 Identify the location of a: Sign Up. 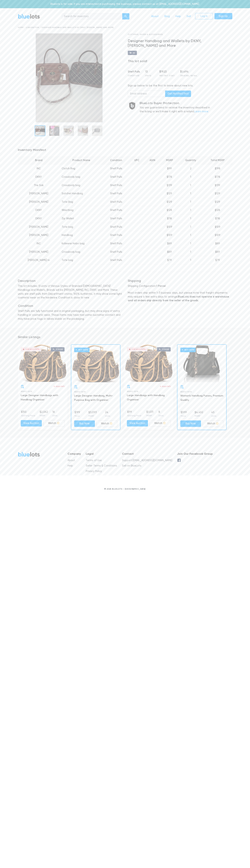
(223, 16).